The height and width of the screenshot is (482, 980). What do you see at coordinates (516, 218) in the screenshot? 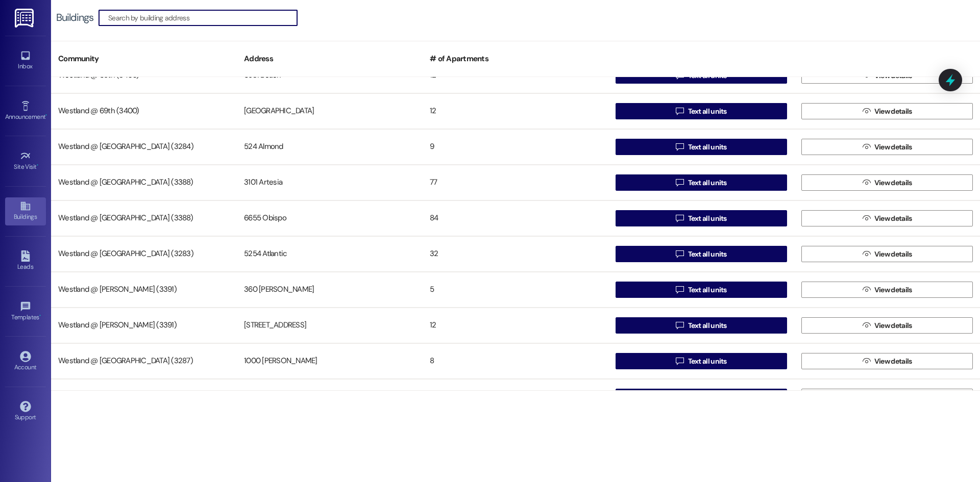
I see `div: 84` at bounding box center [516, 218].